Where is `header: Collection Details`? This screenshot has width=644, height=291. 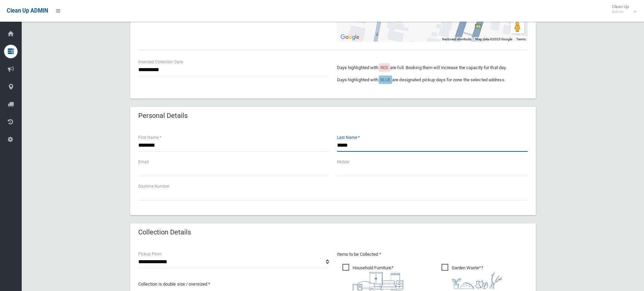 header: Collection Details is located at coordinates (165, 232).